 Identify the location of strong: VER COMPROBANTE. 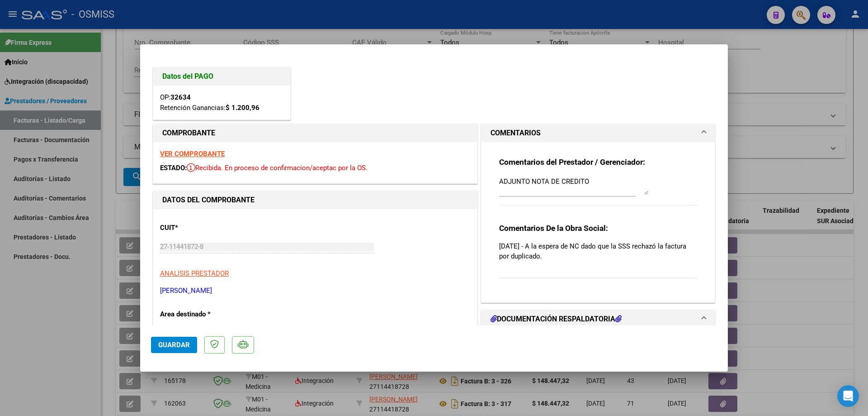
(192, 154).